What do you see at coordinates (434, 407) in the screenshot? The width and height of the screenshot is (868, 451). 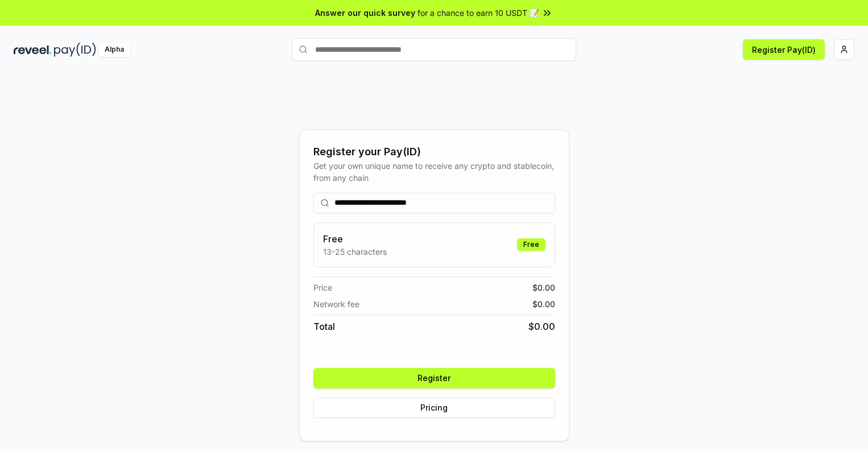 I see `button: Pricing` at bounding box center [434, 407].